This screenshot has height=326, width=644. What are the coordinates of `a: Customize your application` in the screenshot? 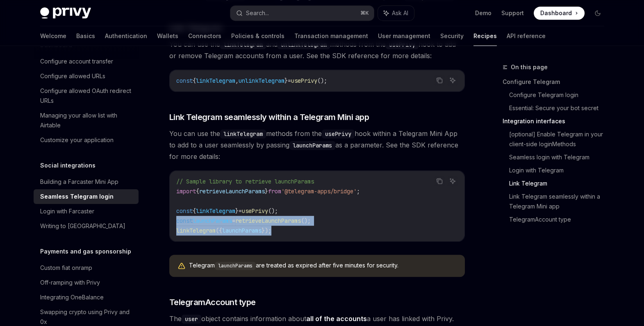 It's located at (86, 140).